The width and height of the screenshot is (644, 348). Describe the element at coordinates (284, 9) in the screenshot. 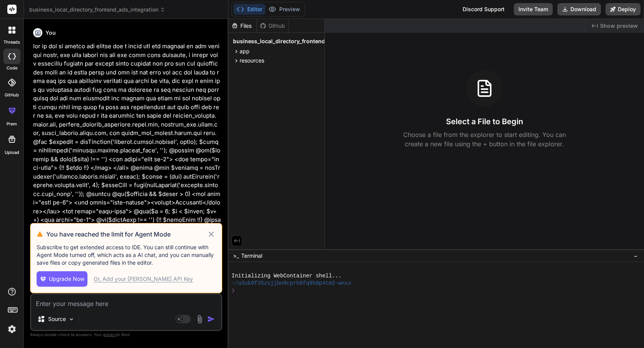

I see `button: Preview` at that location.